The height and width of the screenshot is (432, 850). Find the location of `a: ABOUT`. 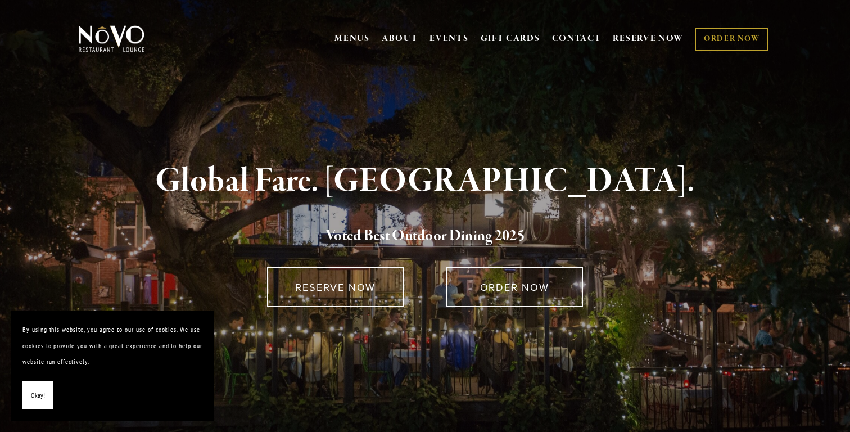

a: ABOUT is located at coordinates (400, 39).